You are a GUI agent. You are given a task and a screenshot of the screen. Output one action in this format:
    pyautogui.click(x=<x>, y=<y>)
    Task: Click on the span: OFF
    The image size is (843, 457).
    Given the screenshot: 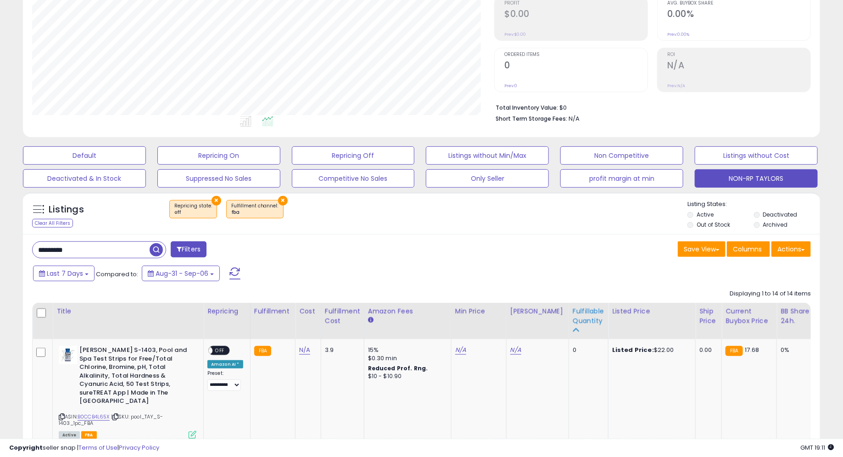 What is the action you would take?
    pyautogui.click(x=220, y=351)
    